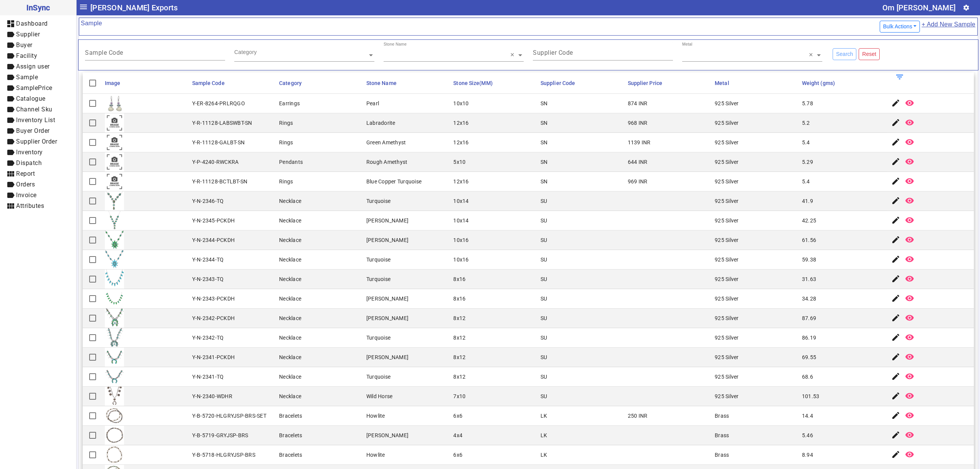 This screenshot has width=980, height=469. What do you see at coordinates (114, 279) in the screenshot?
I see `img: 09d9a210-98e3-4a16-895b-f9517c9dc4a7` at bounding box center [114, 279].